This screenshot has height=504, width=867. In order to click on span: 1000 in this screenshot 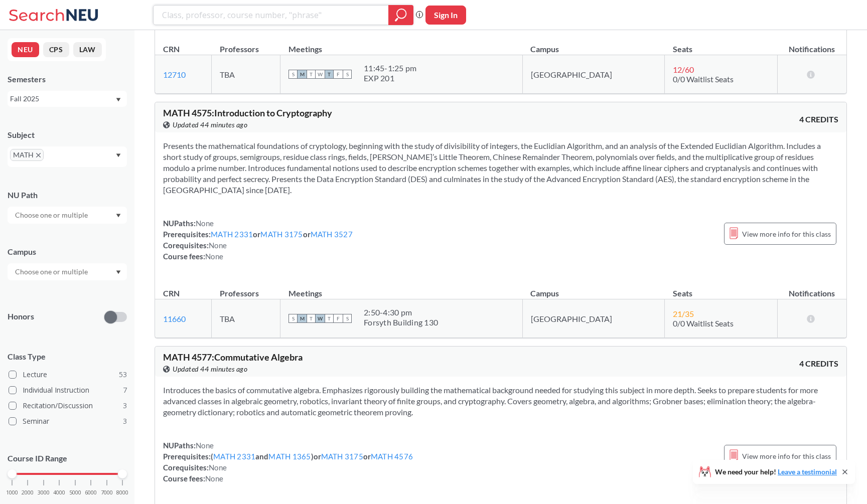, I will do `click(12, 492)`.